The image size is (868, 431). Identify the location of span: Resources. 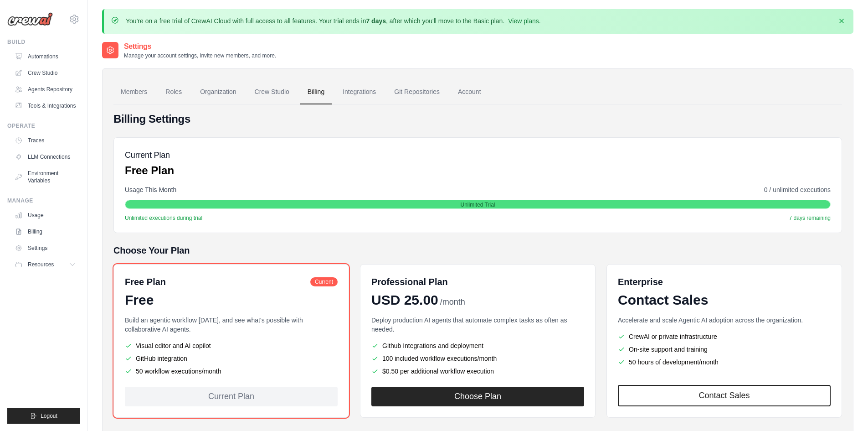
(40, 264).